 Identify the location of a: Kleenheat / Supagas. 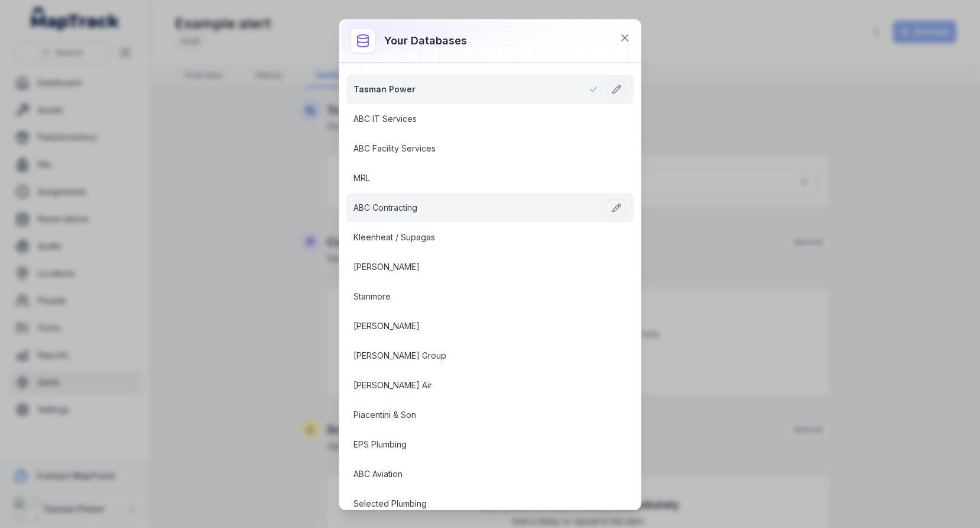
(476, 237).